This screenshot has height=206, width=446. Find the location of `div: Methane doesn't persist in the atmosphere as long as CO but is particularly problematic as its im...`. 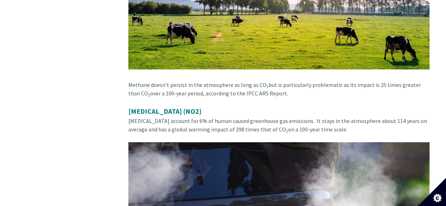

div: Methane doesn't persist in the atmosphere as long as CO but is particularly problematic as its im... is located at coordinates (279, 93).